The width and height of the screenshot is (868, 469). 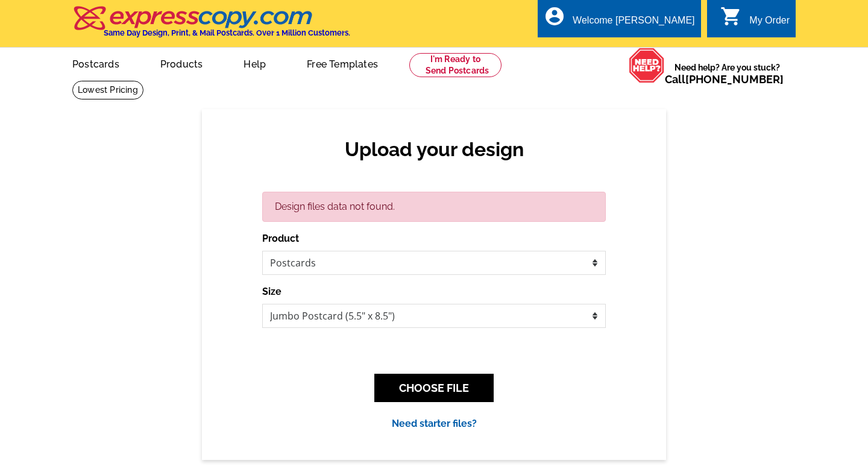 I want to click on i: account_circle, so click(x=554, y=16).